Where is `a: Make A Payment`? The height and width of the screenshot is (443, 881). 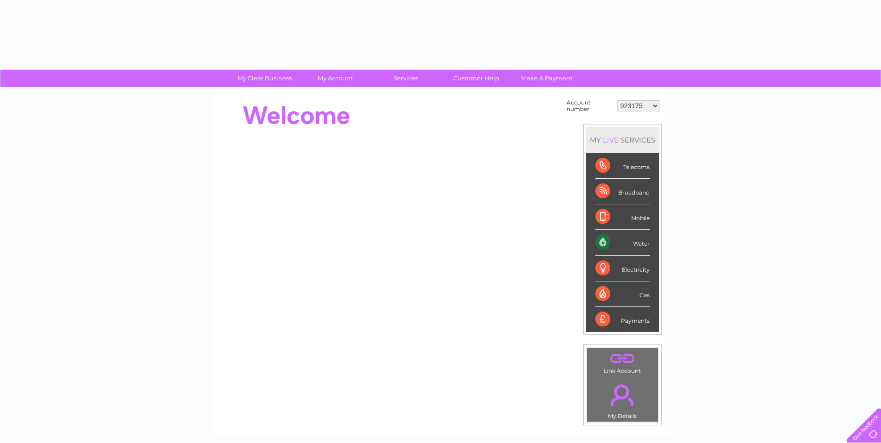 a: Make A Payment is located at coordinates (547, 78).